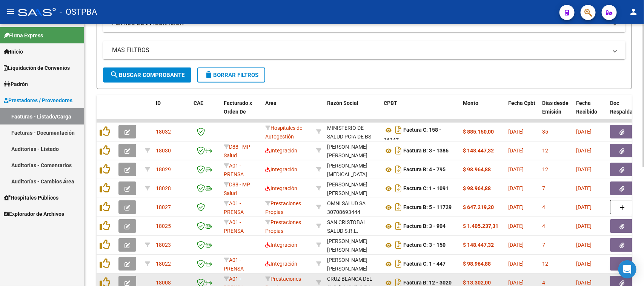  I want to click on span: Liquidación de Convenios, so click(36, 68).